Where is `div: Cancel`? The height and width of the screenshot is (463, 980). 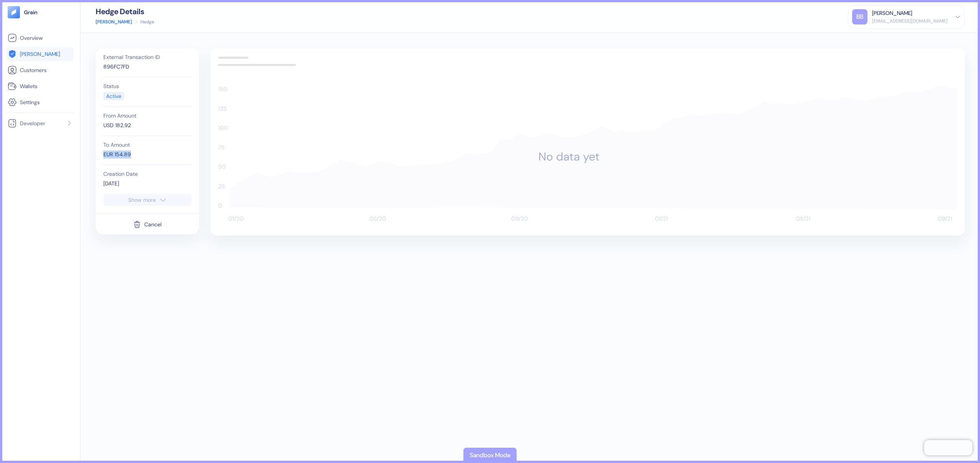 div: Cancel is located at coordinates (153, 225).